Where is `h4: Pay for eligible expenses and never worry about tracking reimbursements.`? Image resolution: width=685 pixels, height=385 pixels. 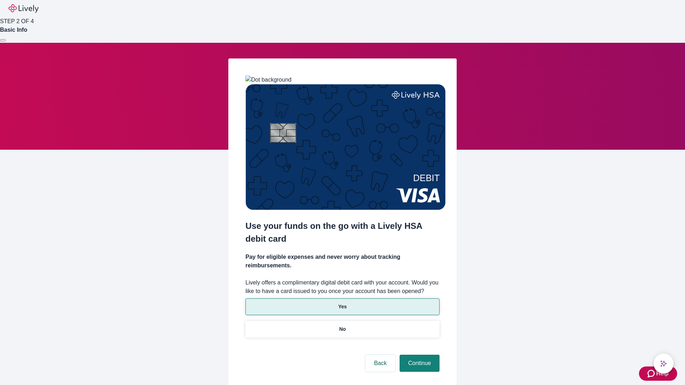 h4: Pay for eligible expenses and never worry about tracking reimbursements. is located at coordinates (343, 262).